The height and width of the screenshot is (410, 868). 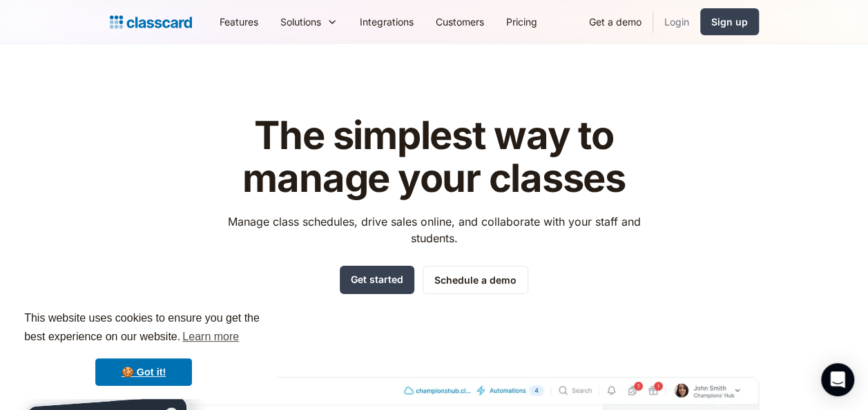 What do you see at coordinates (615, 21) in the screenshot?
I see `a: Get a demo` at bounding box center [615, 21].